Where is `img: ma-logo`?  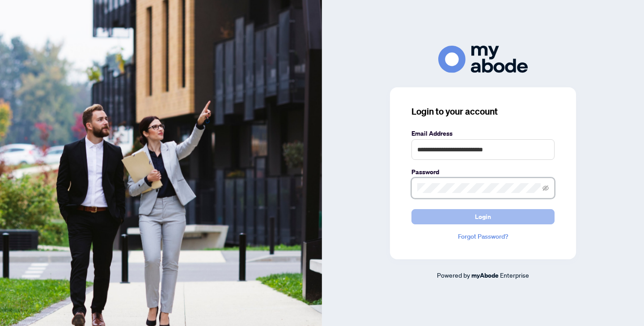
img: ma-logo is located at coordinates (483, 59).